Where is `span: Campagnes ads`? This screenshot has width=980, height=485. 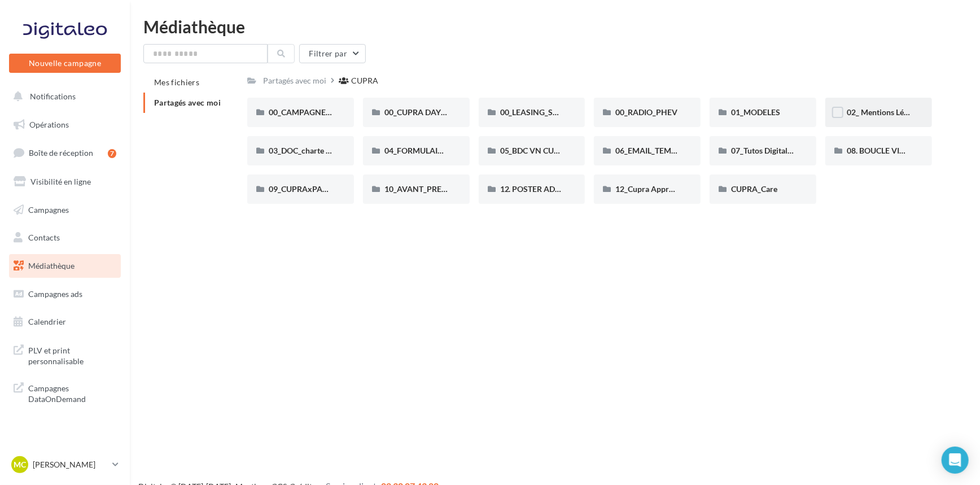 span: Campagnes ads is located at coordinates (55, 293).